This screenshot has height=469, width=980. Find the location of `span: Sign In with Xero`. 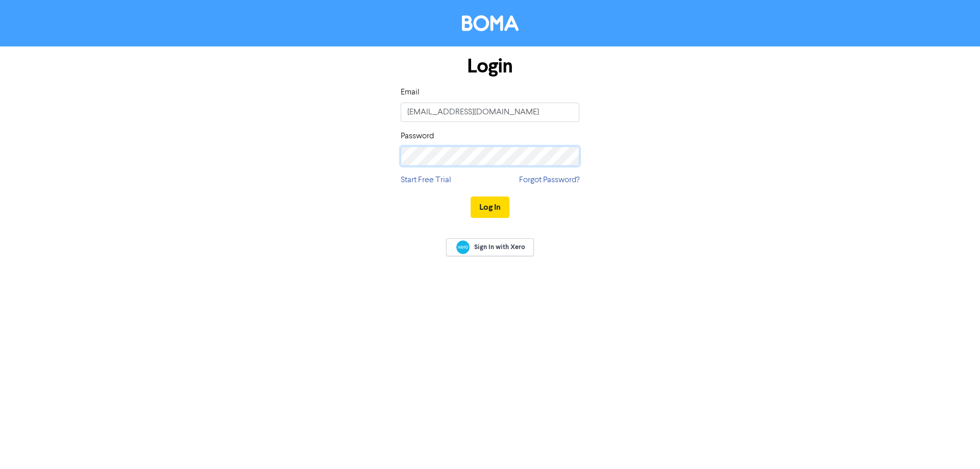

span: Sign In with Xero is located at coordinates (500, 247).